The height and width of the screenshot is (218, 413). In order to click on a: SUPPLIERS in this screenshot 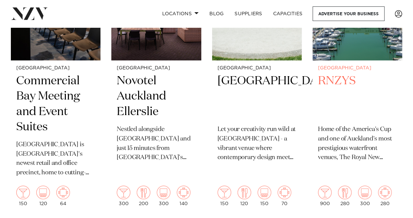, I will do `click(248, 14)`.